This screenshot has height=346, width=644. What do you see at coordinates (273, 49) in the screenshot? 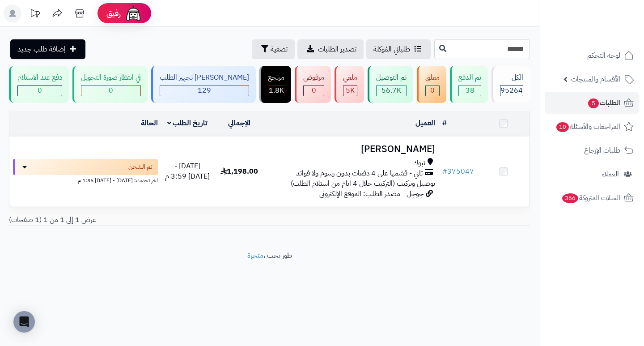
I see `button: تصفية` at bounding box center [273, 49].